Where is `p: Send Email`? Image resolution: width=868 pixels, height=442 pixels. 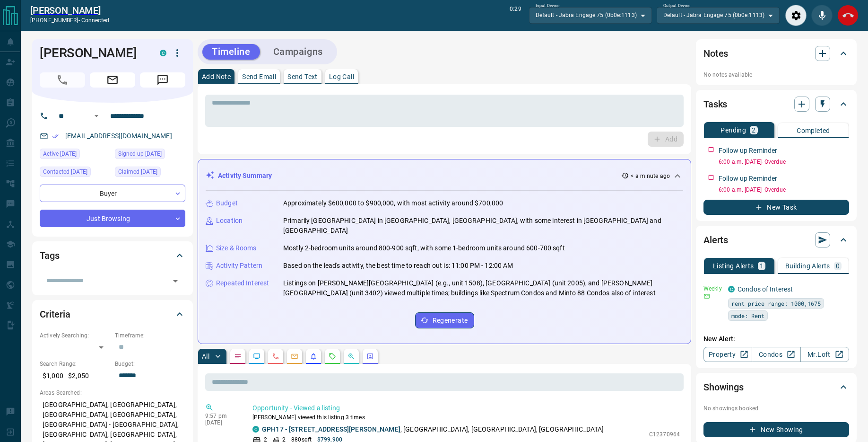
p: Send Email is located at coordinates (259, 77).